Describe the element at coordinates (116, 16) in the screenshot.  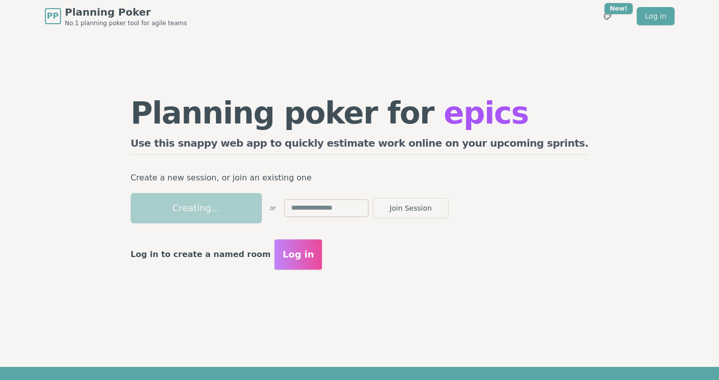
I see `a: PPPlanning PokerNo.1 planning poker tool for agile teams` at that location.